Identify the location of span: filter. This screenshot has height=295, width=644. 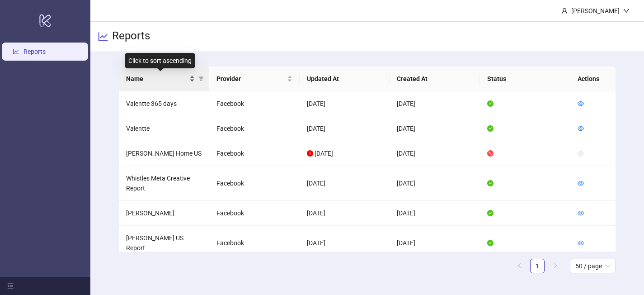
(201, 78).